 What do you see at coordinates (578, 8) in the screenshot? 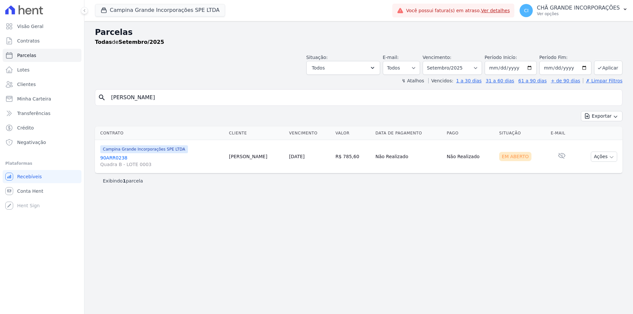
I see `p: CHÃ GRANDE INCORPORAÇÕES` at bounding box center [578, 8].